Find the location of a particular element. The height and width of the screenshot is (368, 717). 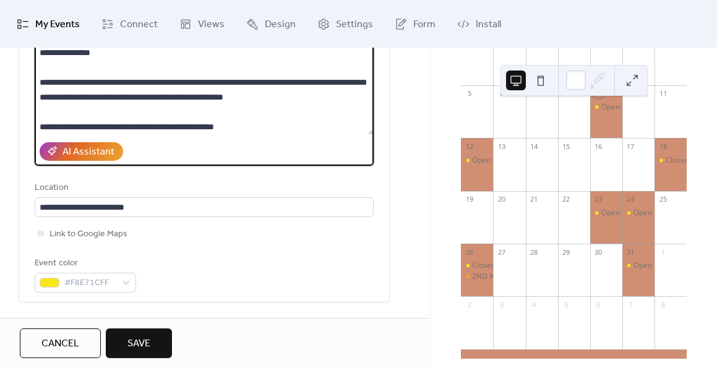

span: Connect is located at coordinates (139, 24).